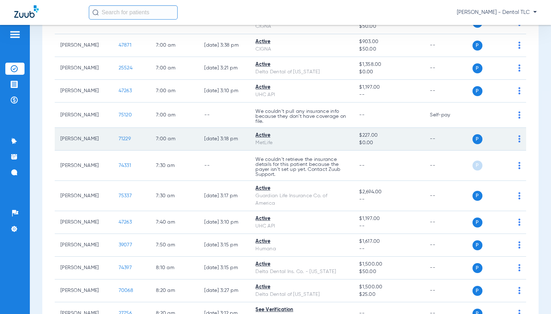  What do you see at coordinates (302, 49) in the screenshot?
I see `div: CIGNA` at bounding box center [302, 49].